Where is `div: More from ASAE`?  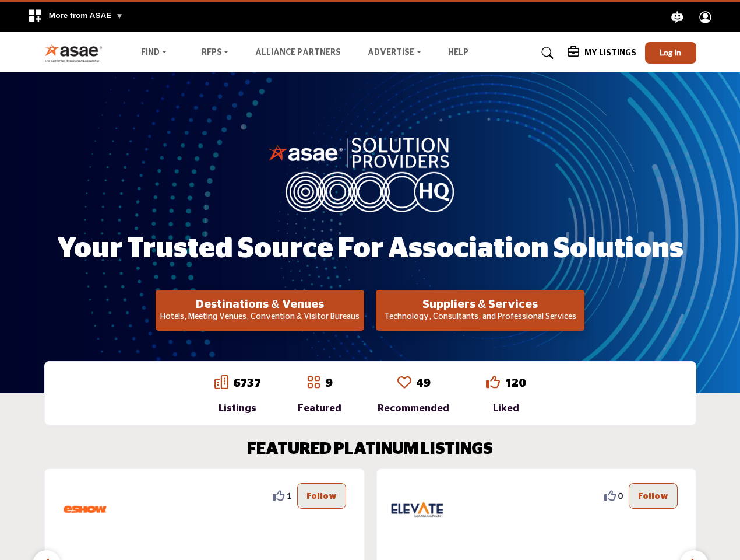
div: More from ASAE is located at coordinates (75, 17).